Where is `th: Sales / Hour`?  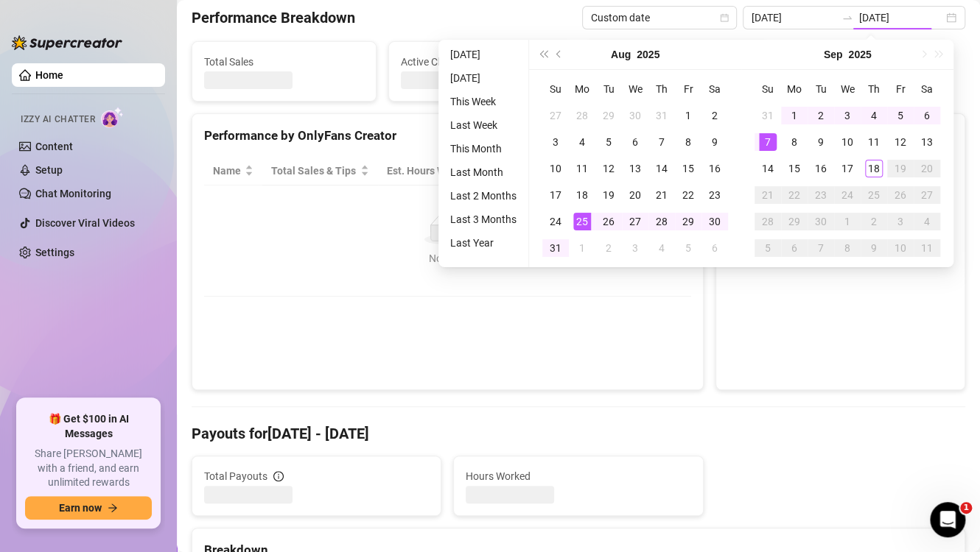 th: Sales / Hour is located at coordinates (538, 171).